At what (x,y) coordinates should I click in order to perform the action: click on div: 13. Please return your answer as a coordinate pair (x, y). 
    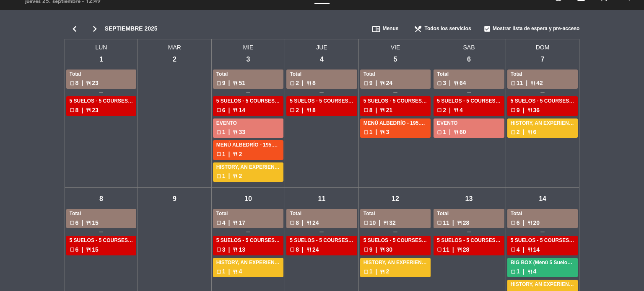
    Looking at the image, I should click on (469, 199).